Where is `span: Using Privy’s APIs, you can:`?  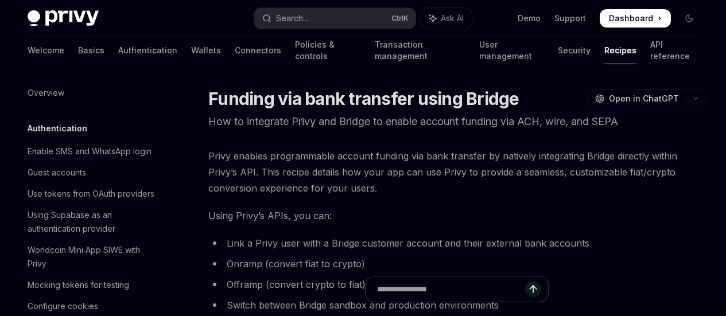
span: Using Privy’s APIs, you can: is located at coordinates (457, 216).